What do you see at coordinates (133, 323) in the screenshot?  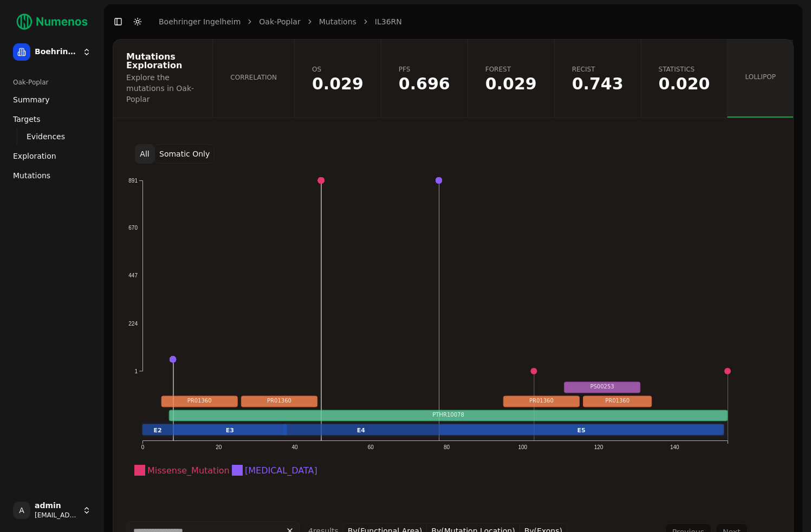 I see `text: 224` at bounding box center [133, 323].